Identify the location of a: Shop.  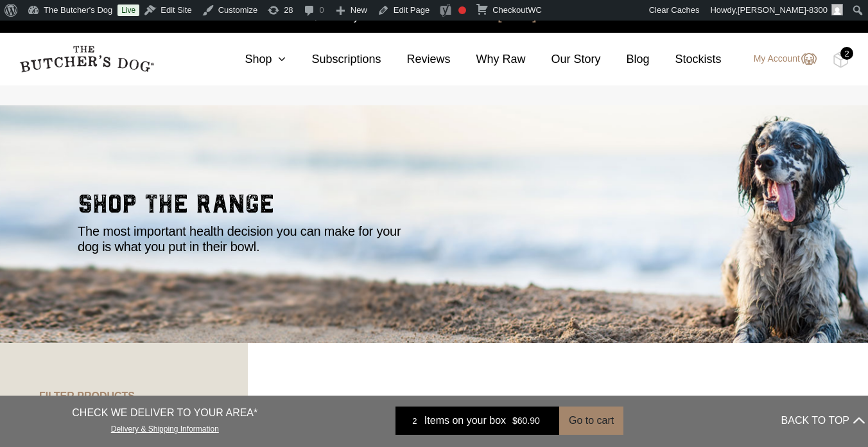
(252, 59).